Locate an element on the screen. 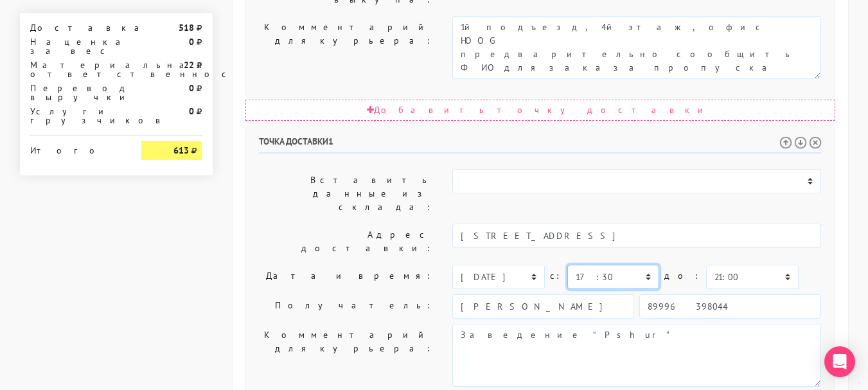 This screenshot has width=868, height=390. label: до: is located at coordinates (682, 275).